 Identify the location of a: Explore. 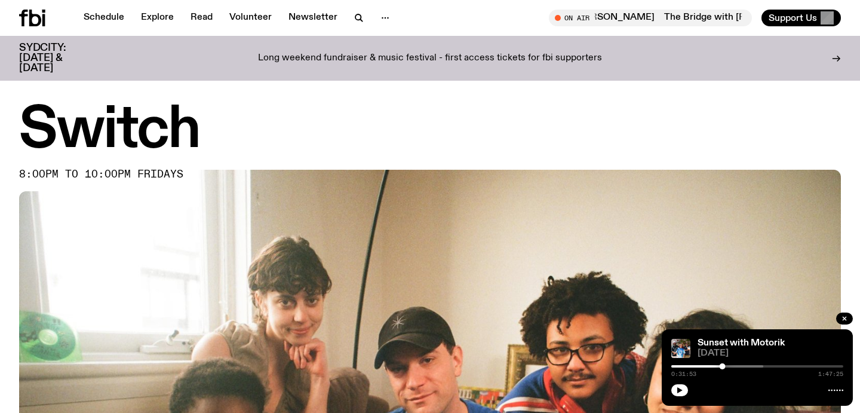
(157, 18).